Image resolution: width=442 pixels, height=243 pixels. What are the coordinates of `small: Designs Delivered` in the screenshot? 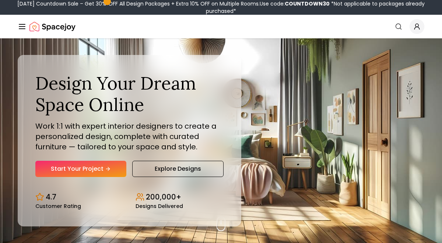 It's located at (159, 206).